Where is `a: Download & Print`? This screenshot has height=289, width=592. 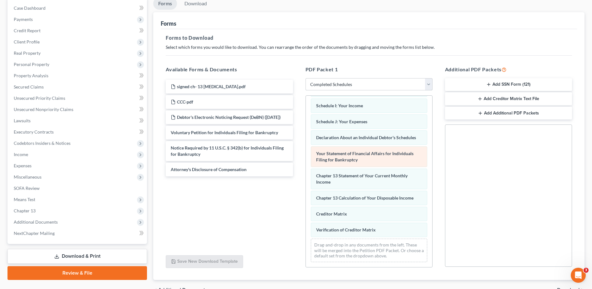 a: Download & Print is located at coordinates (77, 256).